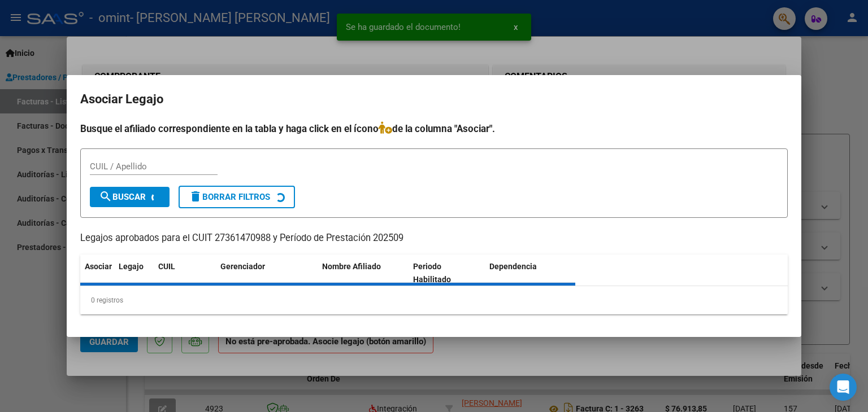 The height and width of the screenshot is (412, 868). Describe the element at coordinates (243, 266) in the screenshot. I see `span: Gerenciador` at that location.